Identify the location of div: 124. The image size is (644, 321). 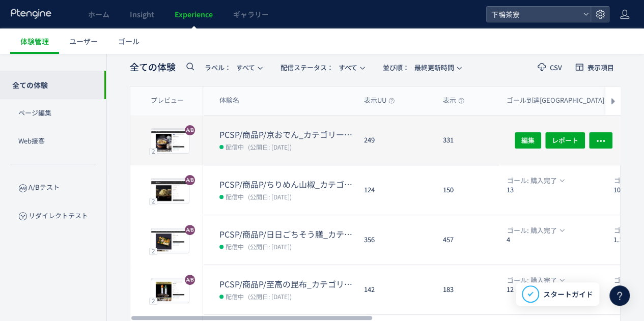
(395, 190).